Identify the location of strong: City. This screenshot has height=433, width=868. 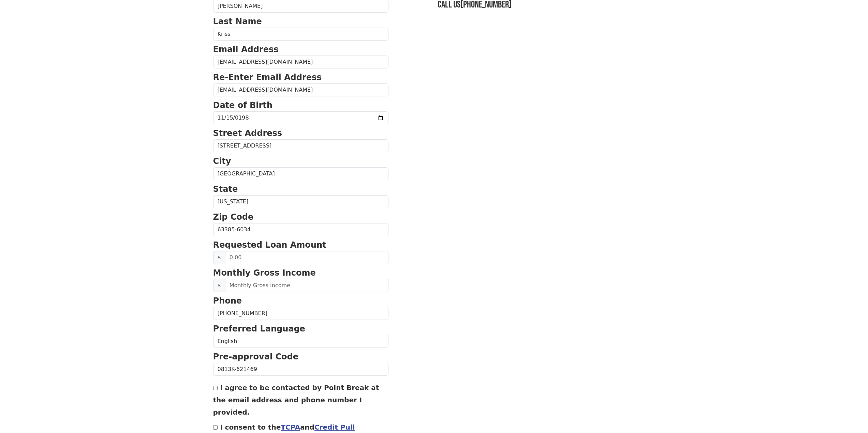
(222, 161).